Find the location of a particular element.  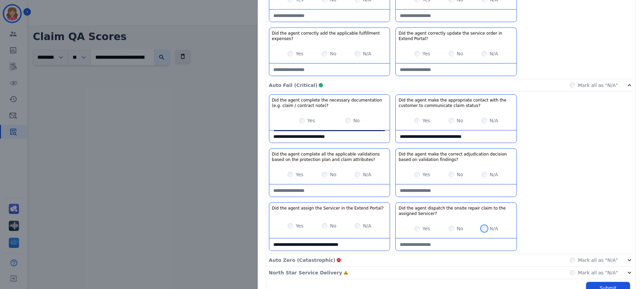

h3: Did the agent assign the Servicer in the Extend Portal? is located at coordinates (328, 208).